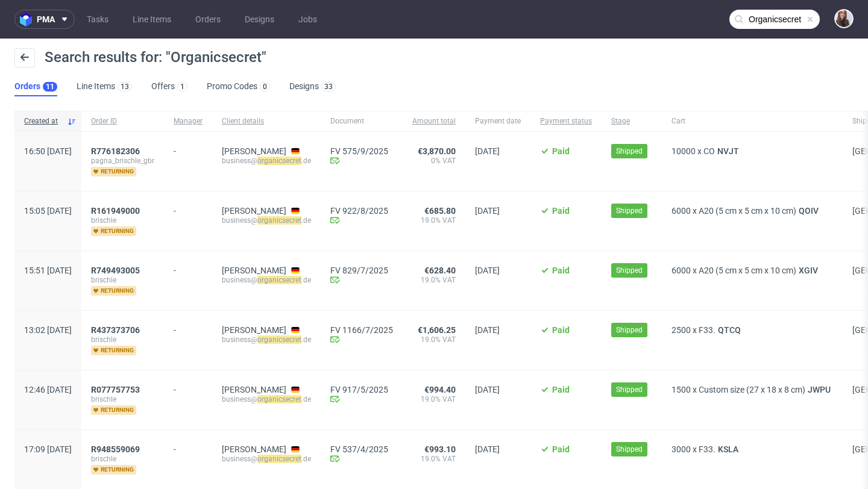  Describe the element at coordinates (307, 19) in the screenshot. I see `a: Jobs` at that location.